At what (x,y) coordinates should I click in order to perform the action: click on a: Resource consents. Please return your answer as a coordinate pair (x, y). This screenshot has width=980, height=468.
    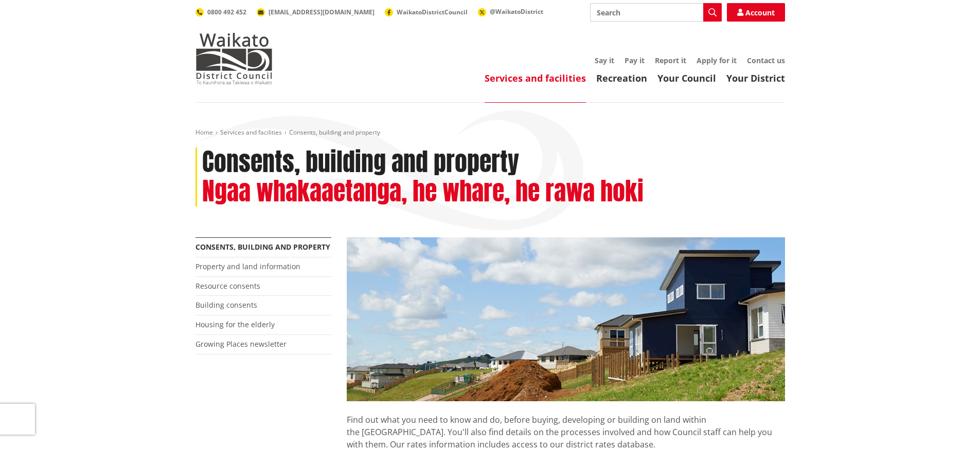
    Looking at the image, I should click on (228, 286).